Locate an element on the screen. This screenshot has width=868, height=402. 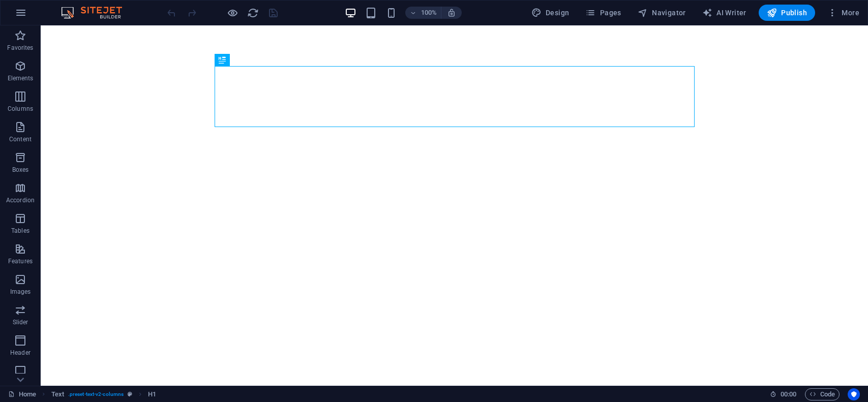
span: Code is located at coordinates (822, 395).